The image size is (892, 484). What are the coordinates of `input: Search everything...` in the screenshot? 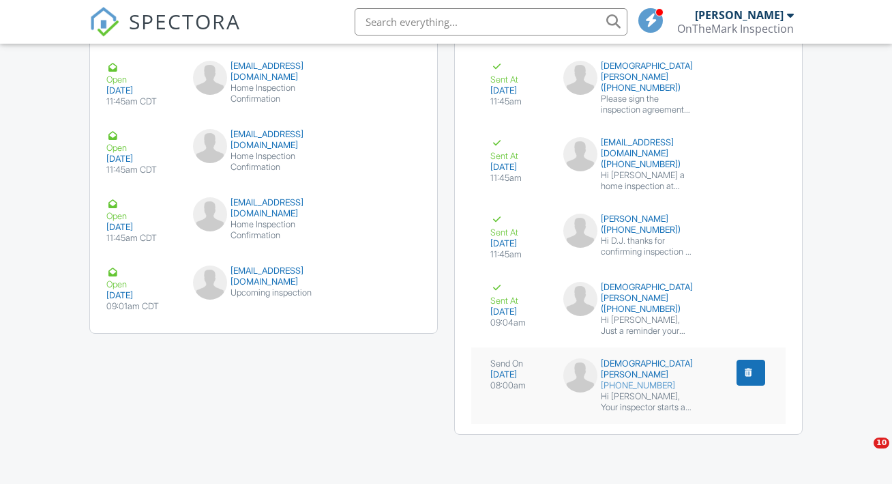 It's located at (491, 22).